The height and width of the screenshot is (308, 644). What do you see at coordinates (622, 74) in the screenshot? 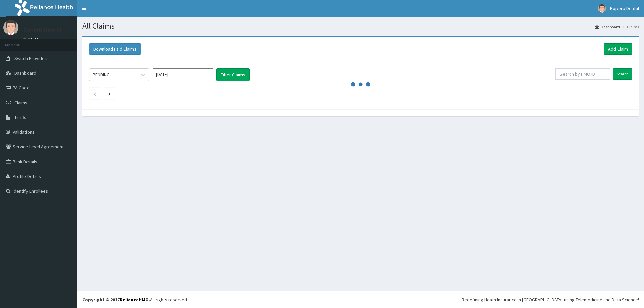
I see `input: Search` at bounding box center [622, 74].